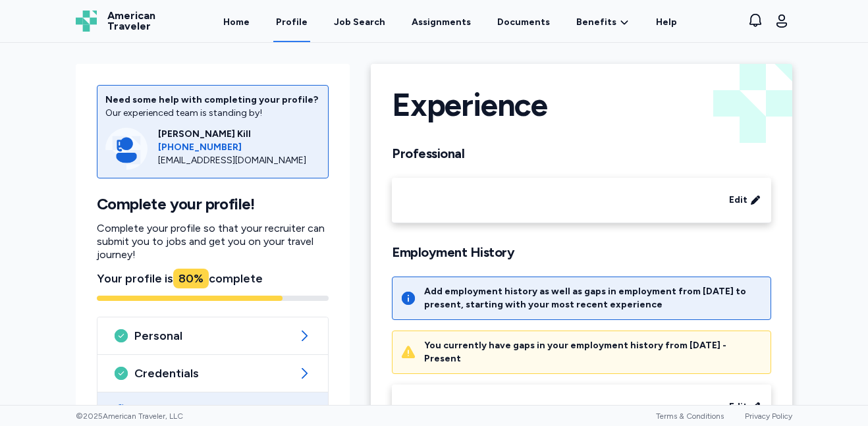 The height and width of the screenshot is (426, 868). What do you see at coordinates (212, 373) in the screenshot?
I see `span: Credentials` at bounding box center [212, 373].